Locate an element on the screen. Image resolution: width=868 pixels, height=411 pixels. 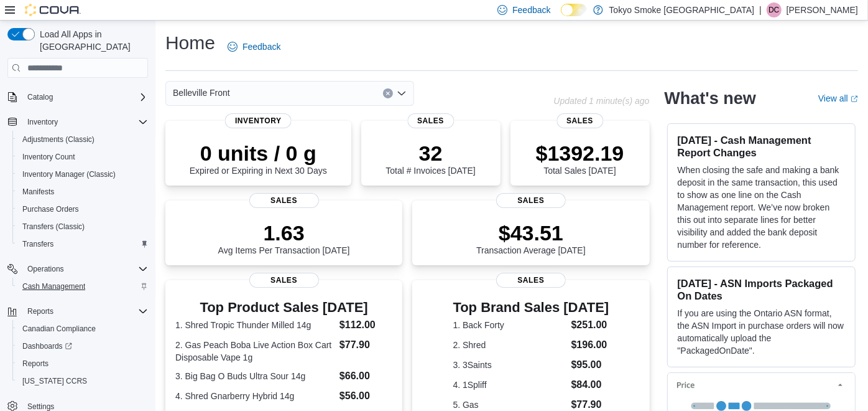
button: Purchase Orders is located at coordinates (83, 209).